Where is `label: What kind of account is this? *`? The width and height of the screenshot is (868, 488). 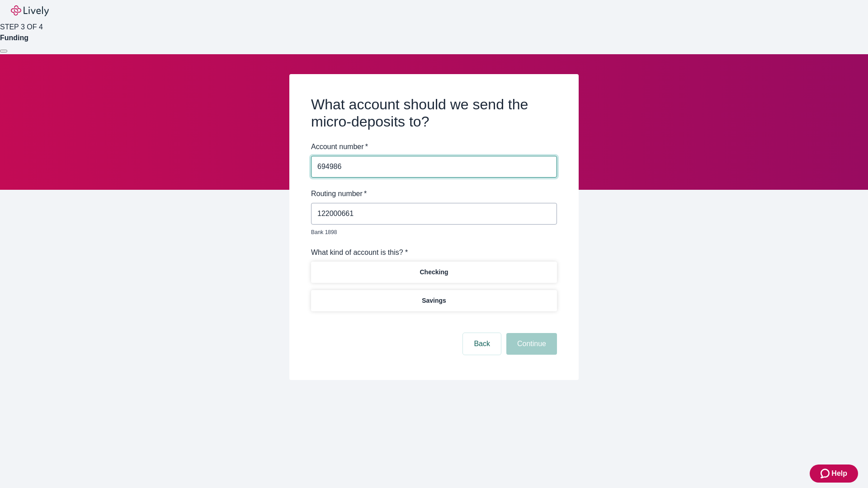 label: What kind of account is this? * is located at coordinates (359, 253).